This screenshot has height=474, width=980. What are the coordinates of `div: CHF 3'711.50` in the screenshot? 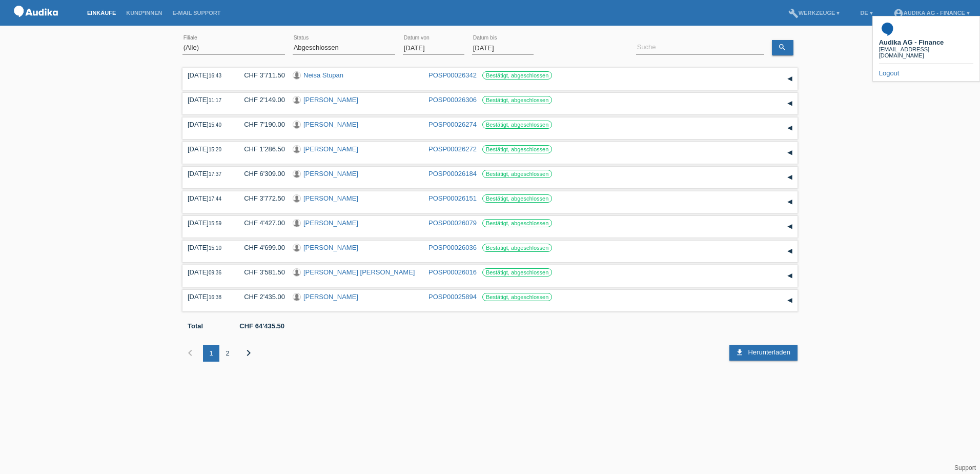 It's located at (260, 75).